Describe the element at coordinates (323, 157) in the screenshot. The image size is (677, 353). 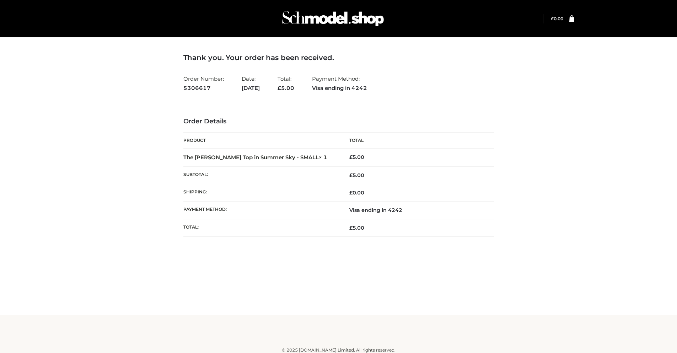
I see `strong: × 1` at that location.